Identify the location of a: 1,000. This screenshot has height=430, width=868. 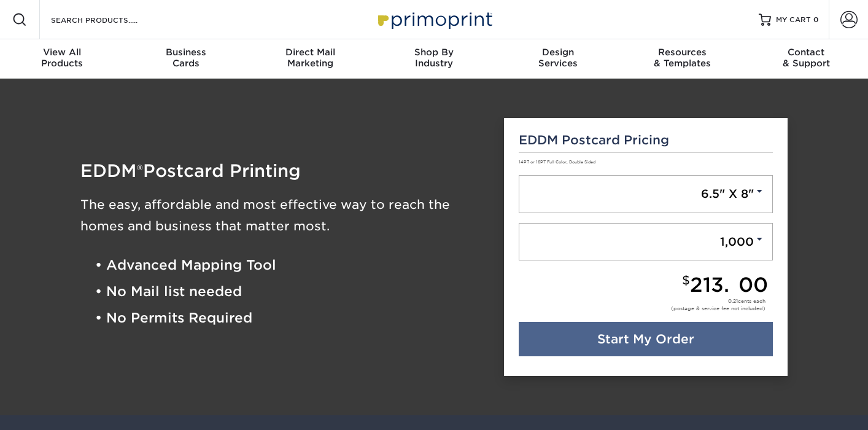
(645, 242).